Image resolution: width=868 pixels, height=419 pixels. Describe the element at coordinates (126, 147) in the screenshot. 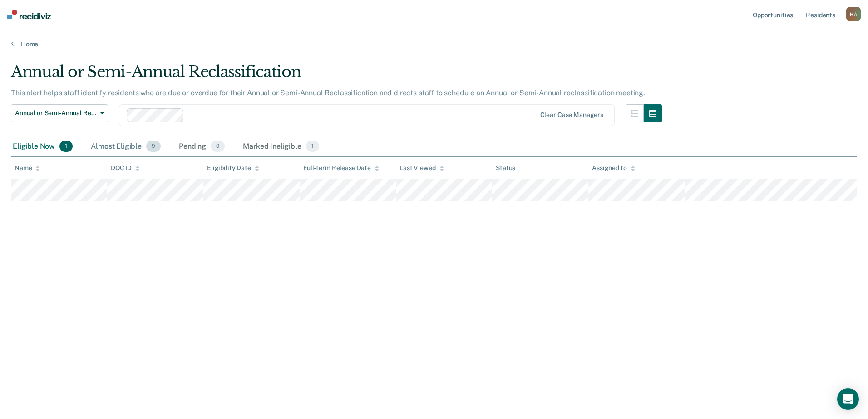

I see `div: Almost Eligible9` at that location.